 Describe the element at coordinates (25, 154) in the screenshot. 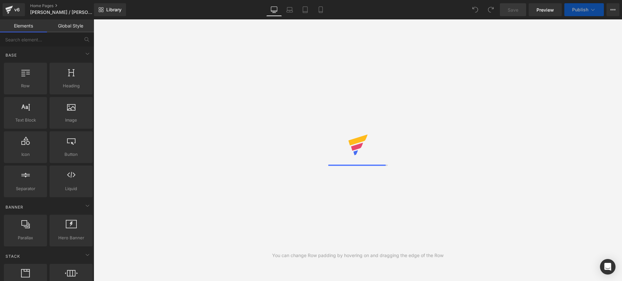

I see `span: Icon` at that location.